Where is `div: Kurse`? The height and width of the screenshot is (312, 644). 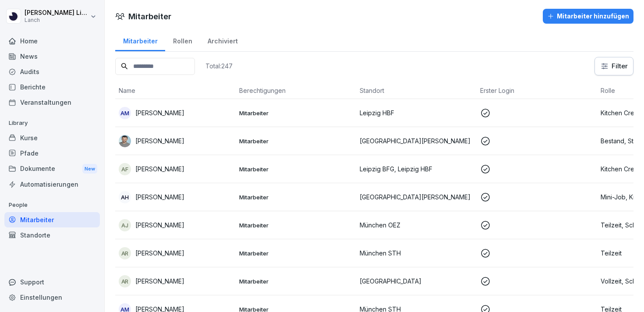 div: Kurse is located at coordinates (52, 138).